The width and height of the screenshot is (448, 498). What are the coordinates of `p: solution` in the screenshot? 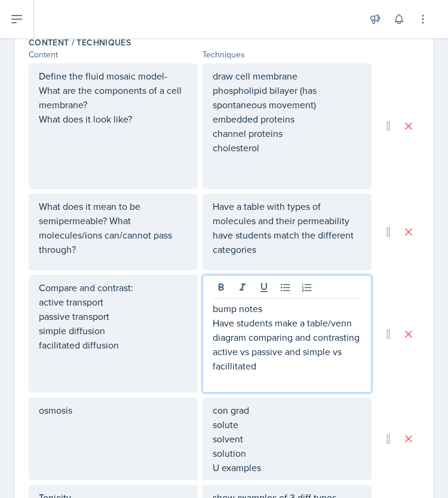 It's located at (287, 454).